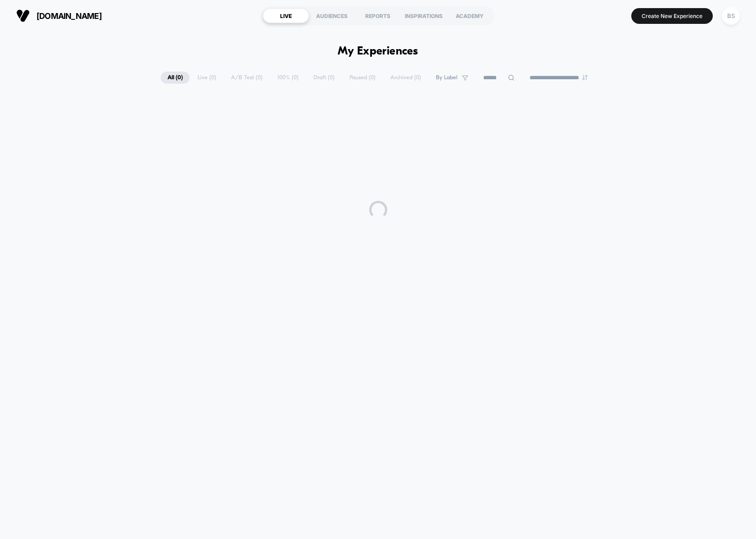 The image size is (756, 539). I want to click on div: AUDIENCES, so click(332, 16).